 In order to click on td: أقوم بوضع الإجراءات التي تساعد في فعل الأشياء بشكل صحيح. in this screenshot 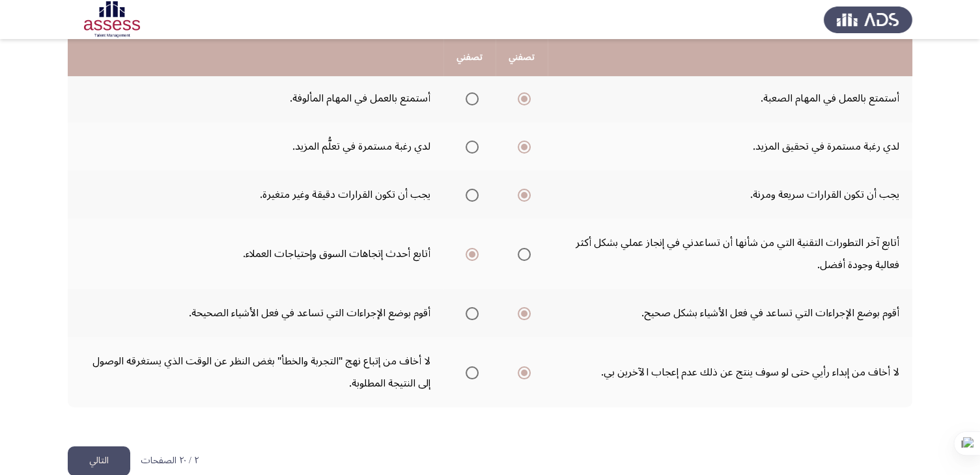, I will do `click(730, 313)`.